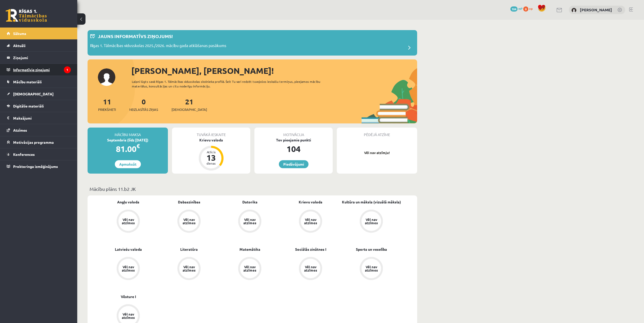  I want to click on span: 0, so click(526, 9).